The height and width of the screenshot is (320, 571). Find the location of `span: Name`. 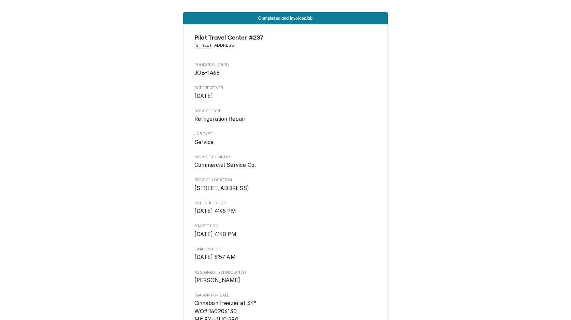

span: Name is located at coordinates (286, 38).